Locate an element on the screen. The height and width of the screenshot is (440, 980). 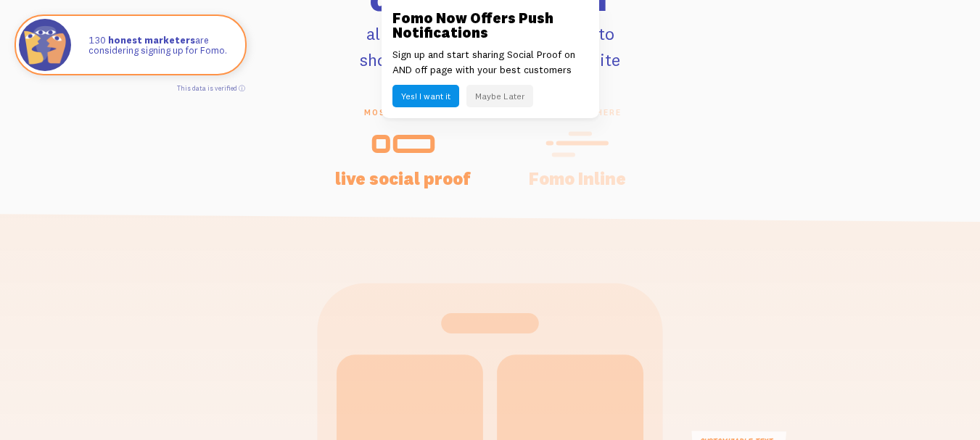
strong: honest marketers is located at coordinates (152, 40).